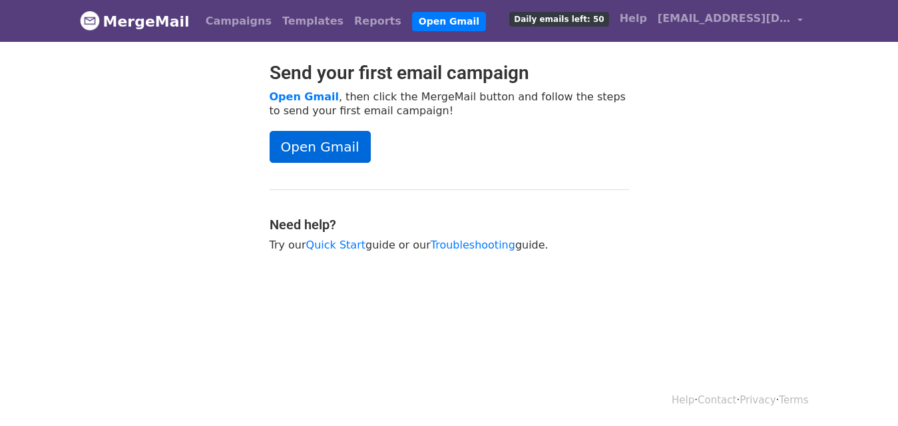 Image resolution: width=898 pixels, height=426 pixels. I want to click on a: Templates, so click(313, 21).